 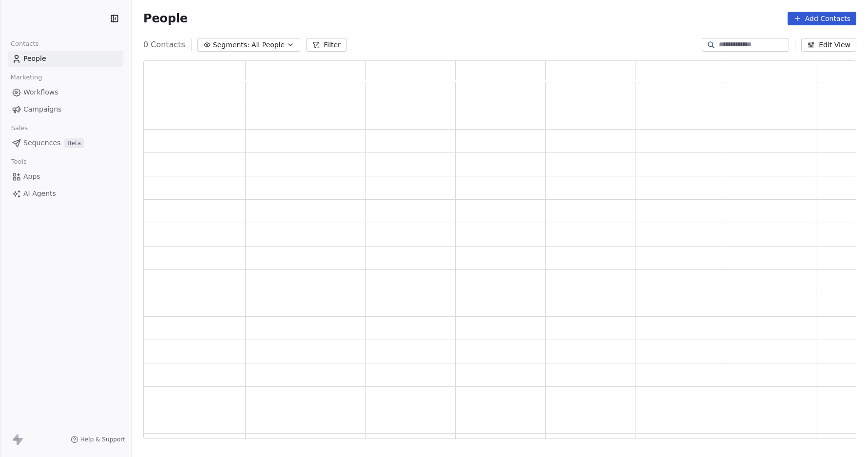 What do you see at coordinates (20, 128) in the screenshot?
I see `span: Sales` at bounding box center [20, 128].